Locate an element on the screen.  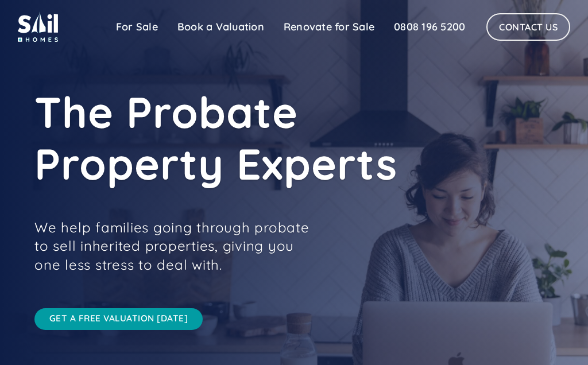
a: Book a Valuation is located at coordinates (221, 27).